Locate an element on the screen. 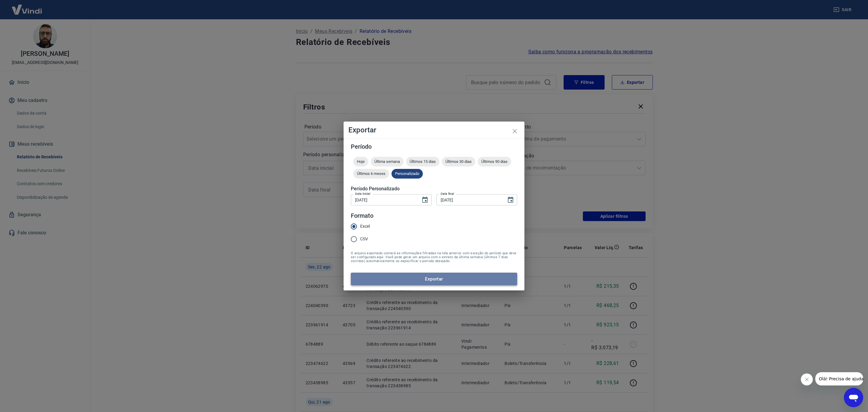 This screenshot has width=868, height=412. div: Personalizado is located at coordinates (407, 174).